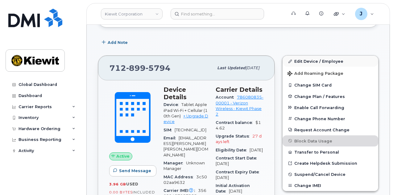  I want to click on button: Change Plan / Features, so click(330, 96).